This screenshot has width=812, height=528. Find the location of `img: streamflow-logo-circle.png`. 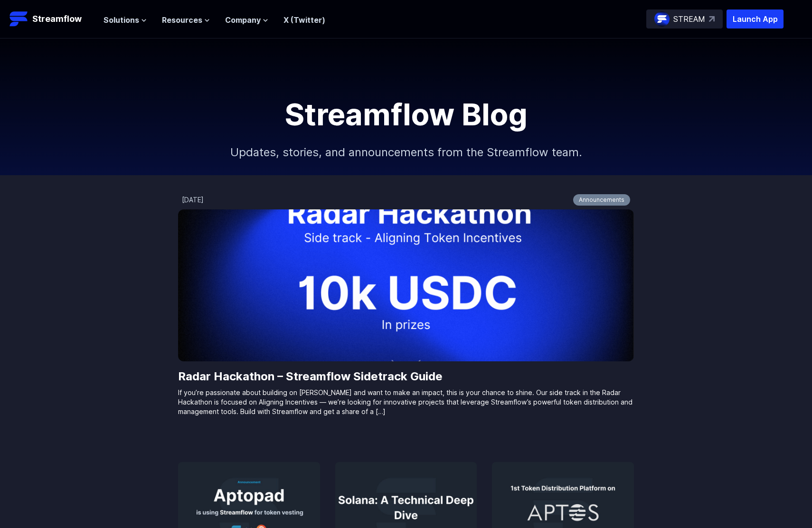

img: streamflow-logo-circle.png is located at coordinates (662, 19).